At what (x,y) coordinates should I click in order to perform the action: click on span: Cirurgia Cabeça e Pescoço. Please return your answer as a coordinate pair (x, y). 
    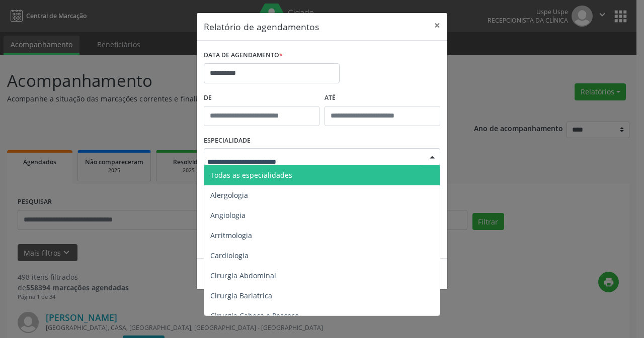
    Looking at the image, I should click on (254, 315).